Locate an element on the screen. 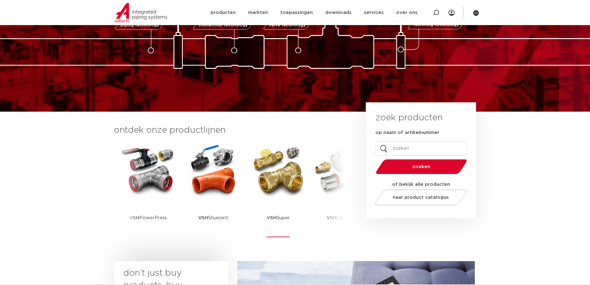 This screenshot has height=285, width=590. input: zoeken is located at coordinates (421, 148).